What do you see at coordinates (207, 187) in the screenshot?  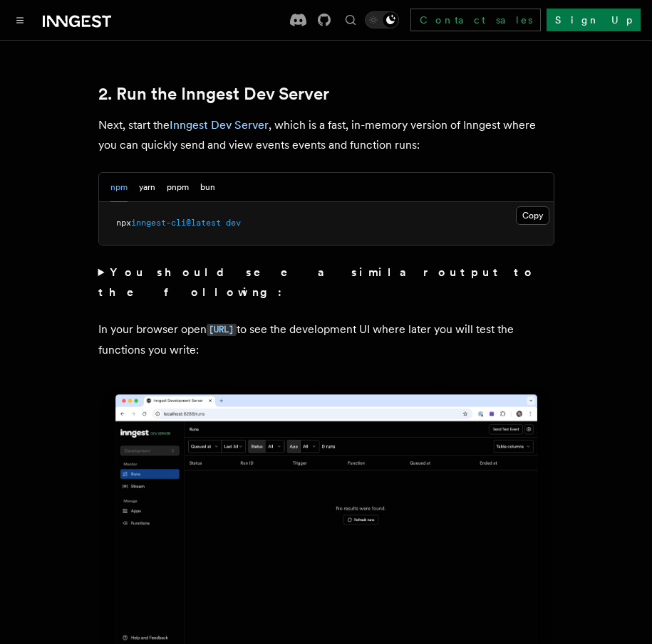 I see `button: bun` at bounding box center [207, 187].